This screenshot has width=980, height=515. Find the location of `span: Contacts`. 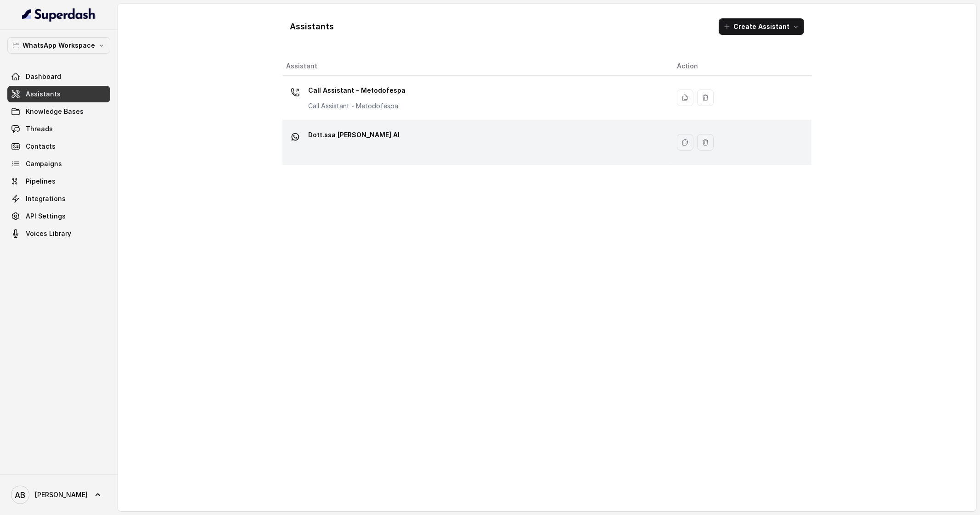

span: Contacts is located at coordinates (41, 146).